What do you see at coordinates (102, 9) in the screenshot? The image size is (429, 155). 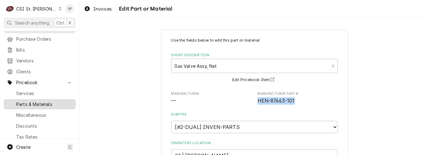 I see `span: Invoices` at bounding box center [102, 9].